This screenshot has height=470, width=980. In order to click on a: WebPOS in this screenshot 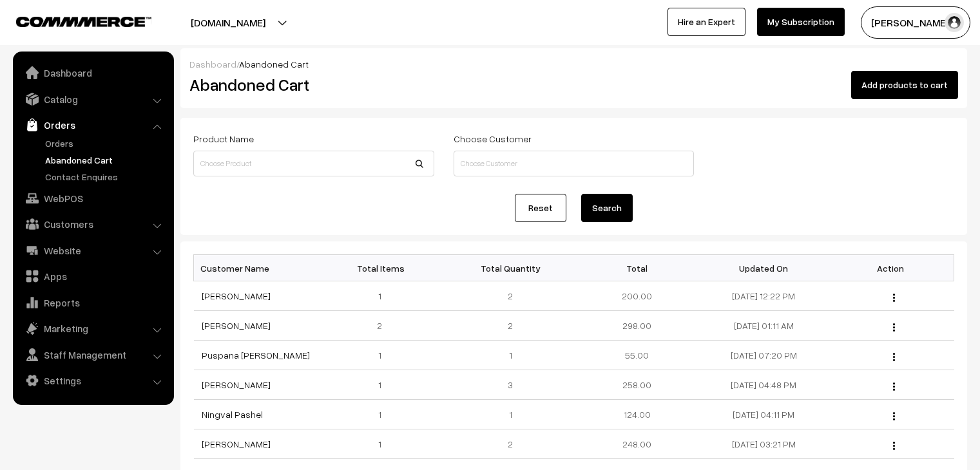, I will do `click(93, 199)`.